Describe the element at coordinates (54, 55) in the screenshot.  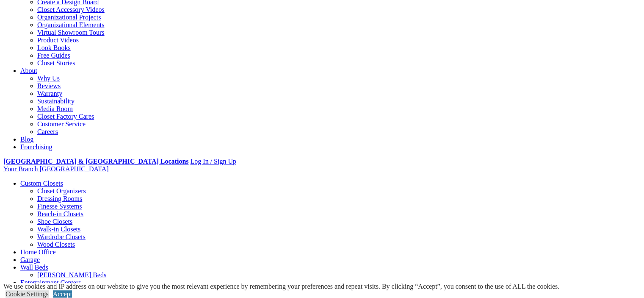
I see `a: Free Guides` at that location.